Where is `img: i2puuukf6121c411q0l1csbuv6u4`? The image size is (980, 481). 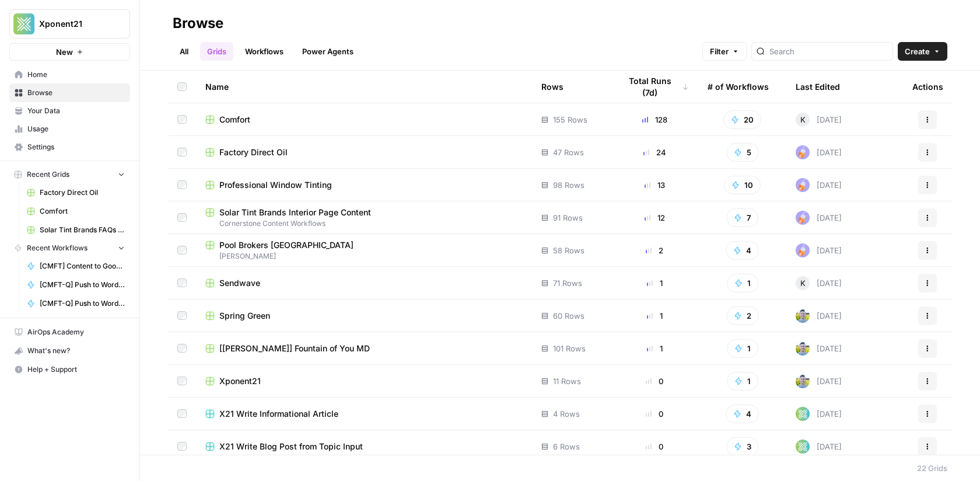 img: i2puuukf6121c411q0l1csbuv6u4 is located at coordinates (803, 446).